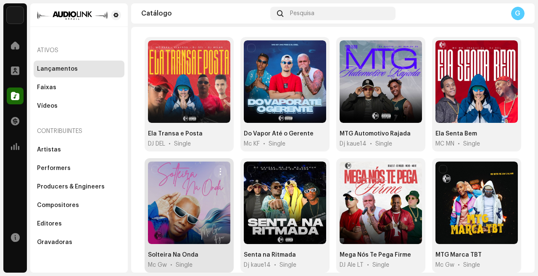  What do you see at coordinates (15, 15) in the screenshot?
I see `img: 730b9dfe-18b5-4111-b483-f30b0c182d82` at bounding box center [15, 15].